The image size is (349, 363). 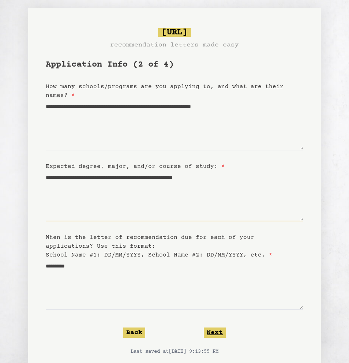 What do you see at coordinates (134, 333) in the screenshot?
I see `button: Back` at bounding box center [134, 333].